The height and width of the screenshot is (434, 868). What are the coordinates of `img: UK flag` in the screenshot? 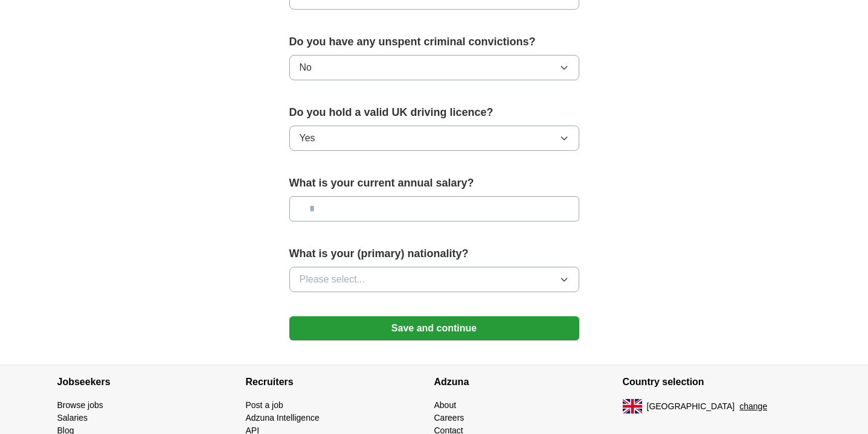 It's located at (632, 407).